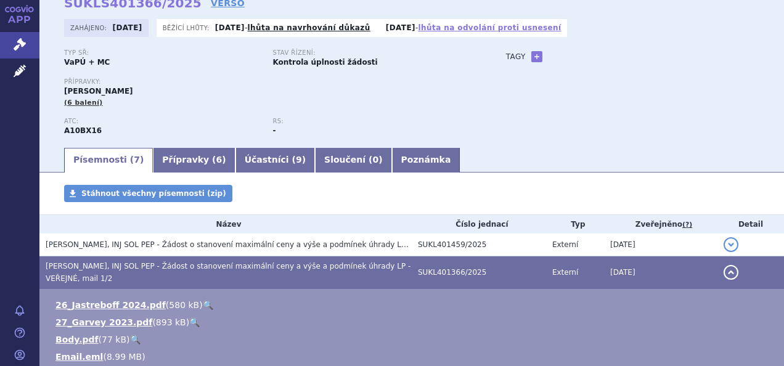 The width and height of the screenshot is (784, 366). What do you see at coordinates (162, 121) in the screenshot?
I see `p: ATC:` at bounding box center [162, 121].